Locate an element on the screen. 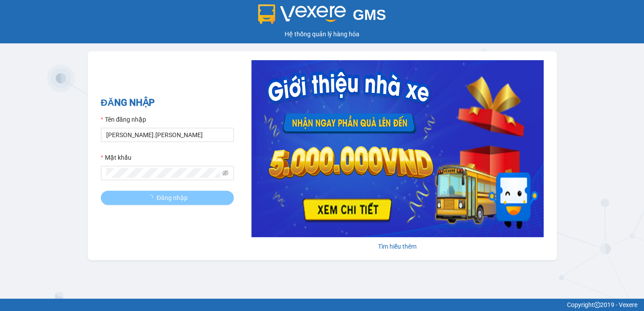  img: banner-0 is located at coordinates (397, 148).